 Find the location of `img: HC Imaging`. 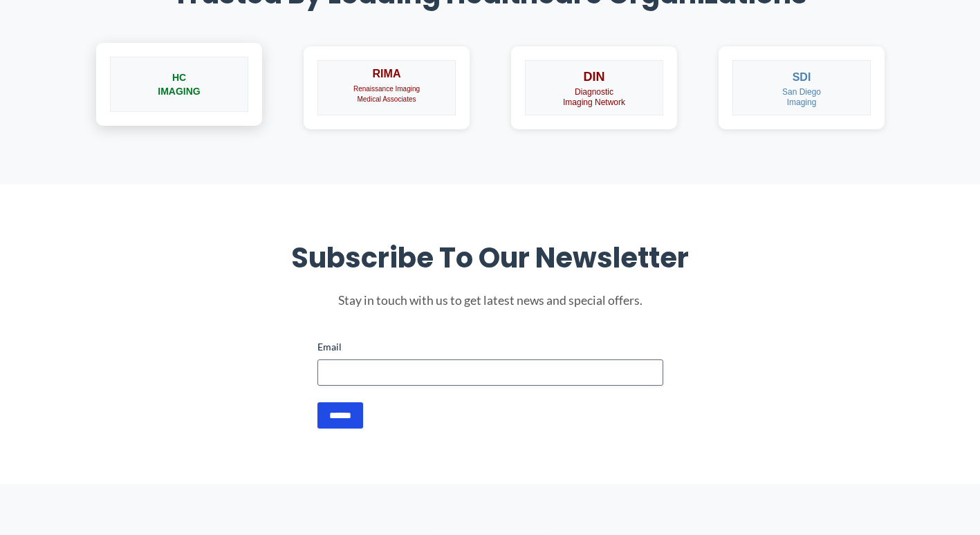

img: HC Imaging is located at coordinates (179, 84).